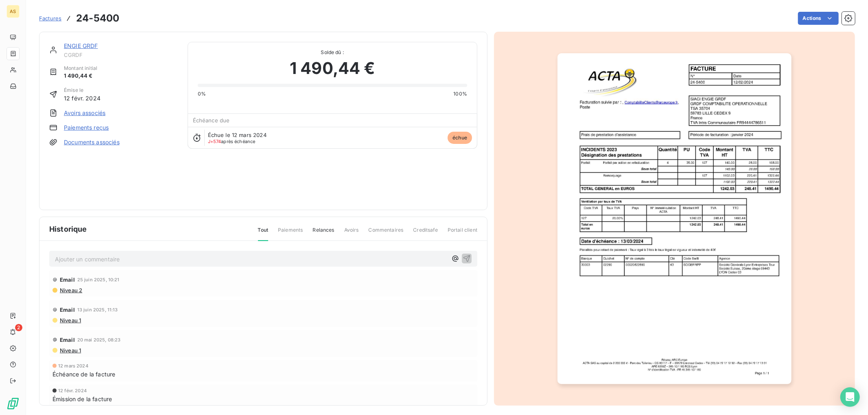 This screenshot has width=868, height=415. I want to click on span: Émission de la facture, so click(82, 399).